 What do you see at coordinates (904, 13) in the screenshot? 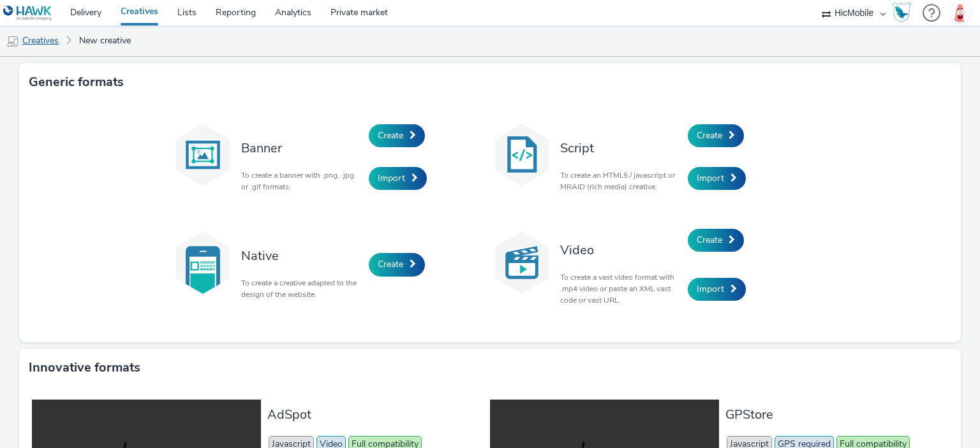
I see `a: Hawk Academy` at bounding box center [904, 13].